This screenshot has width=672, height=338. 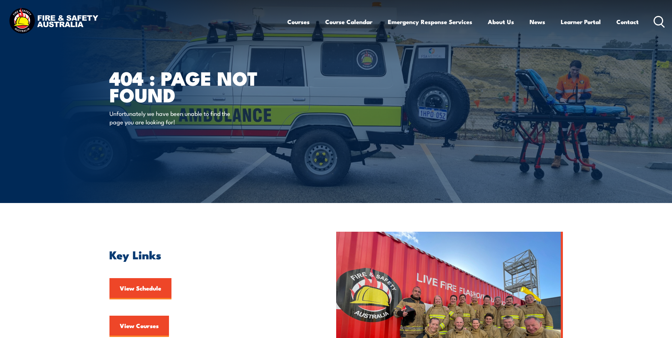 What do you see at coordinates (140, 289) in the screenshot?
I see `a: View Schedule` at bounding box center [140, 289].